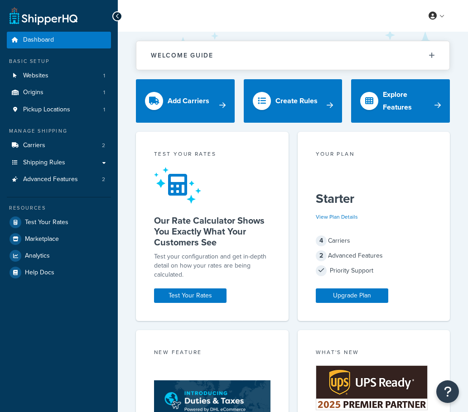 The image size is (468, 412). What do you see at coordinates (185, 101) in the screenshot?
I see `a: Add Carriers` at bounding box center [185, 101].